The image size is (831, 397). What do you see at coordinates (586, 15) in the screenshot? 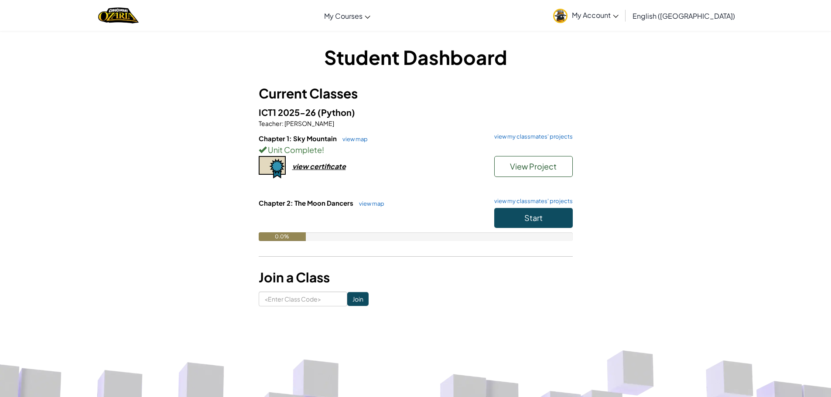
I see `a: My Account` at bounding box center [586, 15].